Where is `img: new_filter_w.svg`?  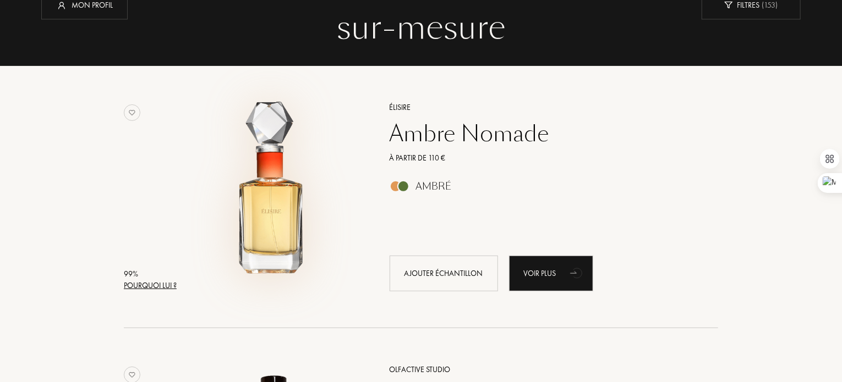
img: new_filter_w.svg is located at coordinates (728, 5).